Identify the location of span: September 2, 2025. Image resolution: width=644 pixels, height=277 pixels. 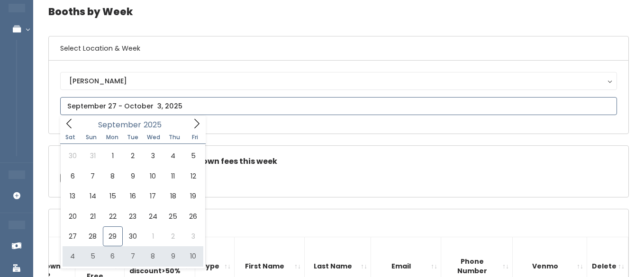
(133, 156).